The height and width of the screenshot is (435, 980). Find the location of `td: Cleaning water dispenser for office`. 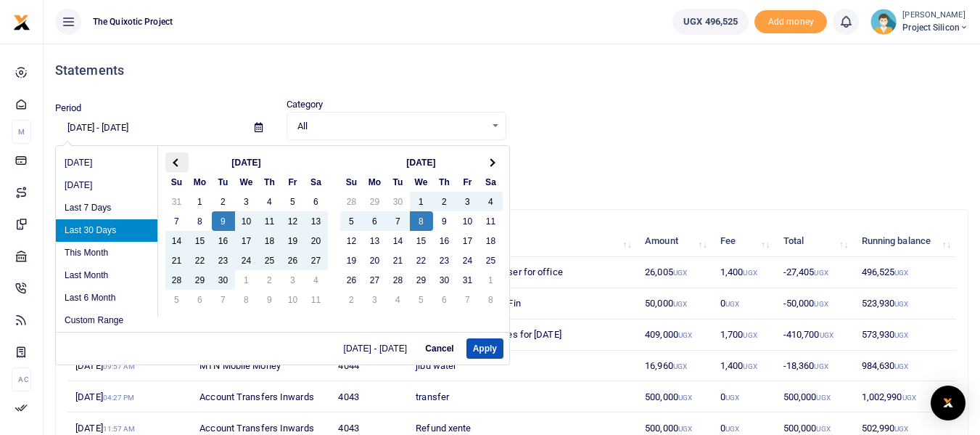

td: Cleaning water dispenser for office is located at coordinates (522, 272).